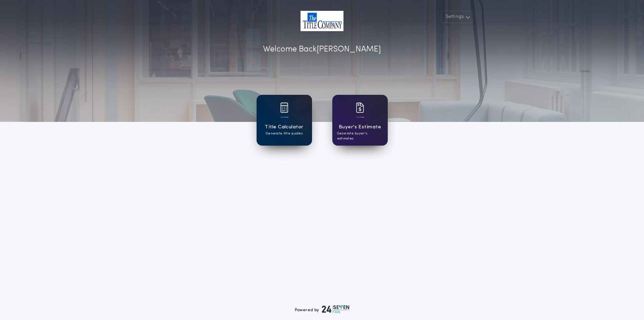 The height and width of the screenshot is (320, 644). I want to click on p: Generate buyer's estimates, so click(360, 136).